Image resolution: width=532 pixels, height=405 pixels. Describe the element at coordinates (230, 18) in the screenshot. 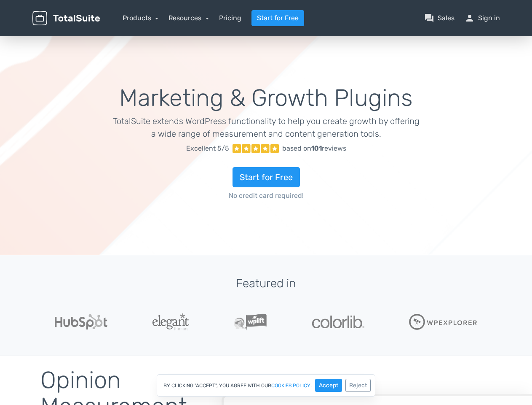

I see `a: Pricing` at that location.